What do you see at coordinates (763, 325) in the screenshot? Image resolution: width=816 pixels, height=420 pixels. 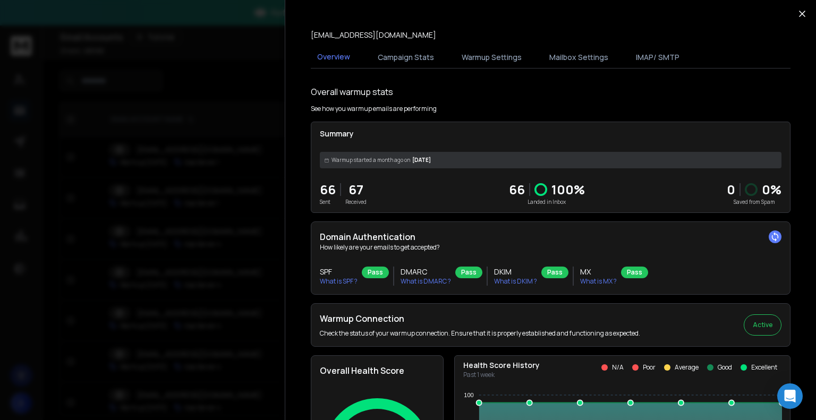 I see `button: Active` at bounding box center [763, 325].